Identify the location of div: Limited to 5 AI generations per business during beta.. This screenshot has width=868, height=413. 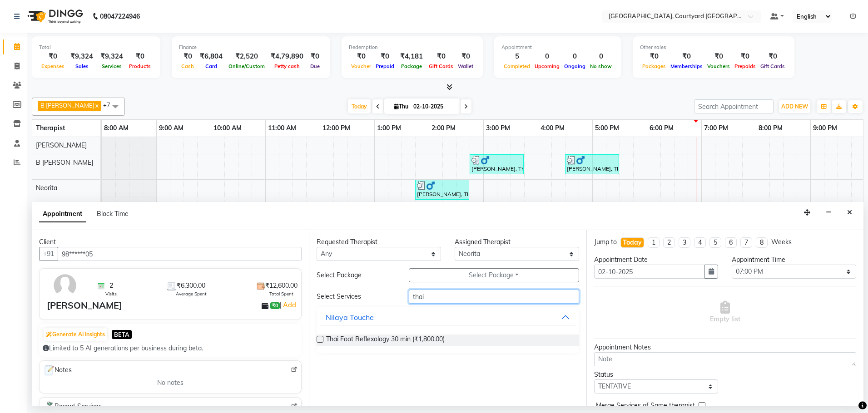
(171, 348).